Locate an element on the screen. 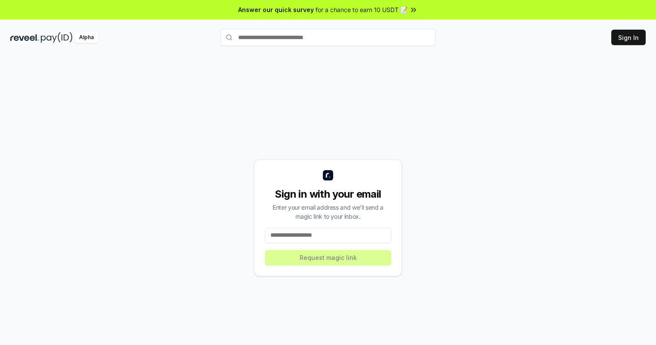  div: Enter your email address and we’ll send a magic link to your inbox. is located at coordinates (328, 212).